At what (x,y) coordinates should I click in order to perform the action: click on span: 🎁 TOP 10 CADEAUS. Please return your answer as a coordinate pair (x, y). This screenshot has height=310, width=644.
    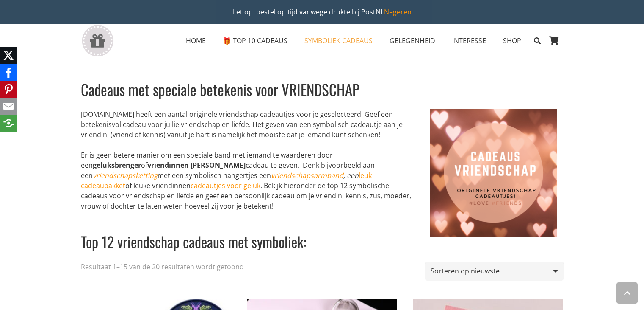
    Looking at the image, I should click on (255, 41).